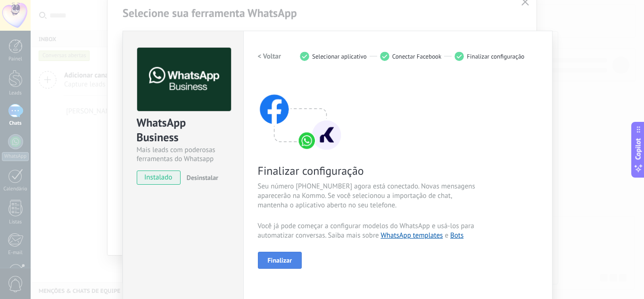 Image resolution: width=644 pixels, height=299 pixels. What do you see at coordinates (270, 56) in the screenshot?
I see `button: < Voltar` at bounding box center [270, 56].